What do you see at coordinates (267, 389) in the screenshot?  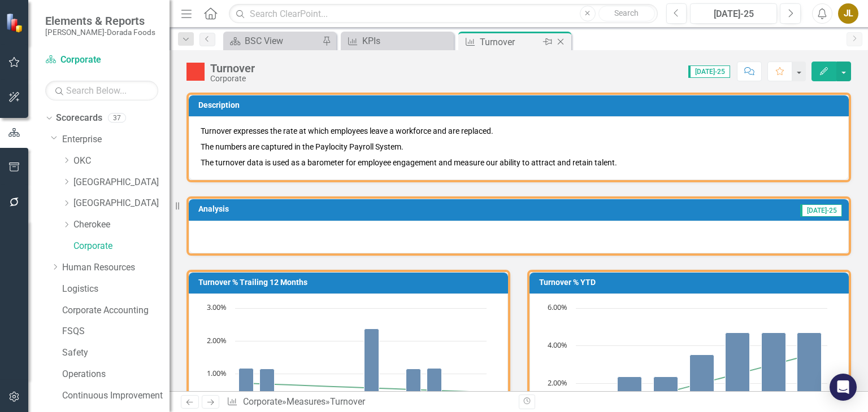 I see `path: Sep-24, 1.14942529. Monthly Actual.` at bounding box center [267, 389].